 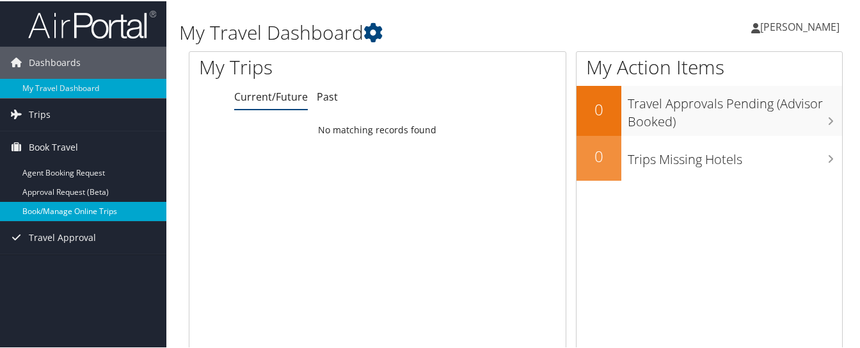 What do you see at coordinates (378, 129) in the screenshot?
I see `td: No matching records found` at bounding box center [378, 129].